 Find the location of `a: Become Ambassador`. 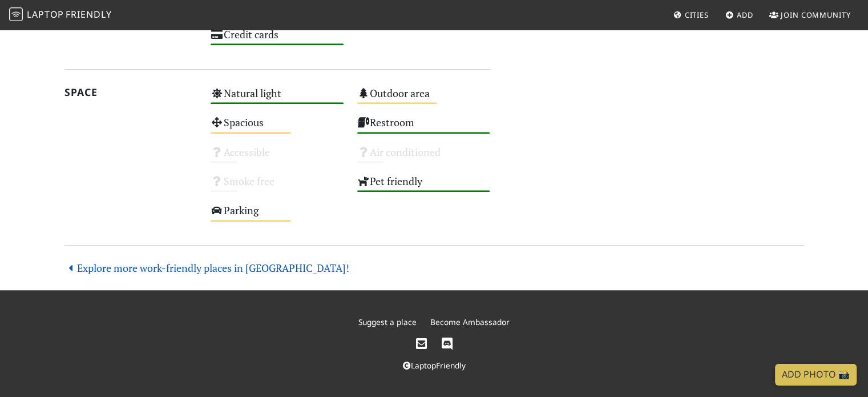

a: Become Ambassador is located at coordinates (470, 321).